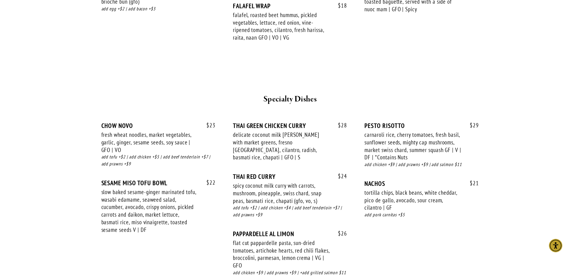  Describe the element at coordinates (421, 215) in the screenshot. I see `div: add pork carnitas +$5` at that location.